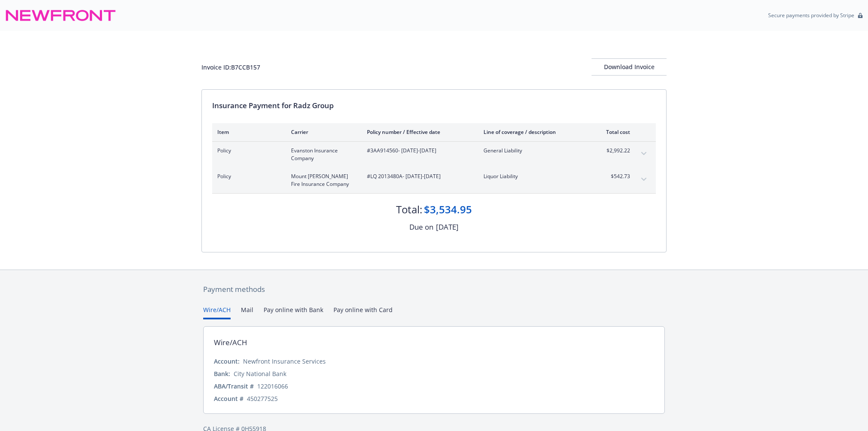 Image resolution: width=868 pixels, height=431 pixels. What do you see at coordinates (614, 131) in the screenshot?
I see `div: Total cost` at bounding box center [614, 131].